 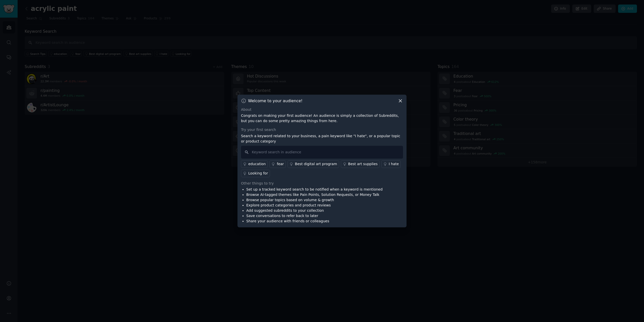 What do you see at coordinates (322, 139) in the screenshot?
I see `p: Search a keyword related to your business, a pain keyword like "I hate", or a popular topic or pr...` at bounding box center [322, 139].